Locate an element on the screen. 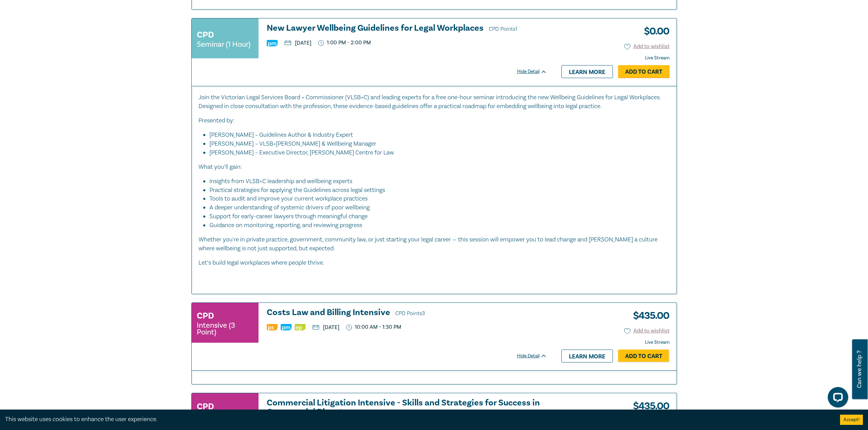  a: New Lawyer Wellbeing Guidelines for Legal Workplaces CPD Points1 is located at coordinates (407, 29).